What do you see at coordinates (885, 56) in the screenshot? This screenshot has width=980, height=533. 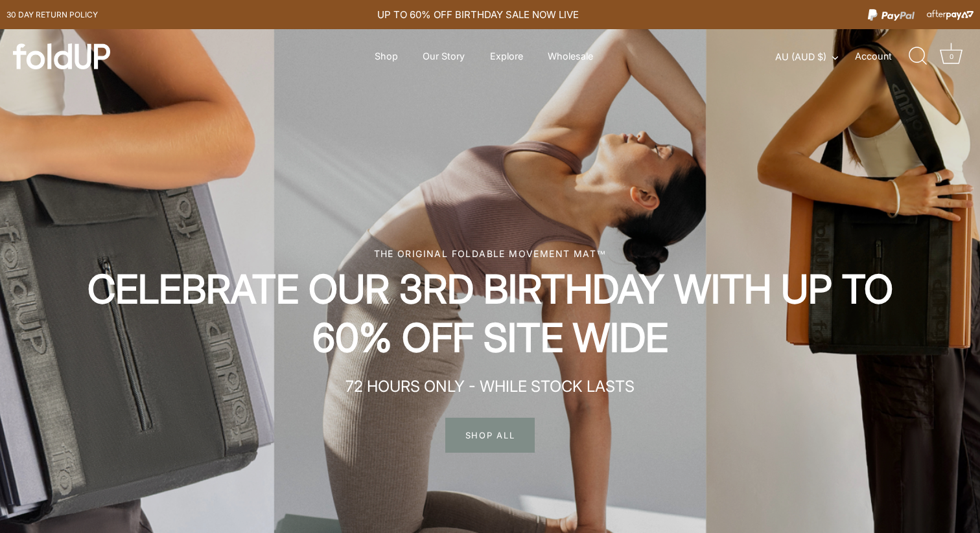 I see `a: Account` at bounding box center [885, 56].